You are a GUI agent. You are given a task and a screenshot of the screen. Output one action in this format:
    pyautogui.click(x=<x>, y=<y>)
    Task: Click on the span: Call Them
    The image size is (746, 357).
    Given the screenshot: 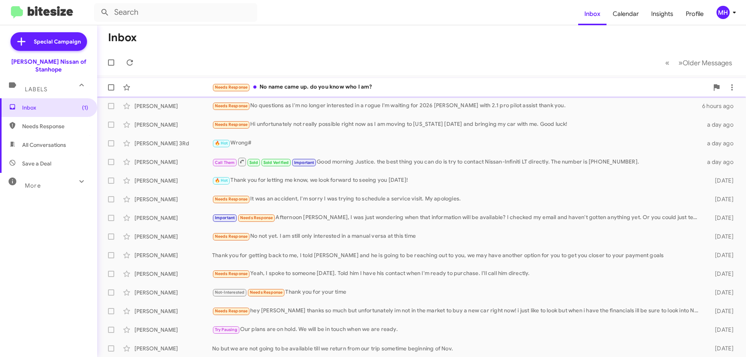 What is the action you would take?
    pyautogui.click(x=225, y=162)
    